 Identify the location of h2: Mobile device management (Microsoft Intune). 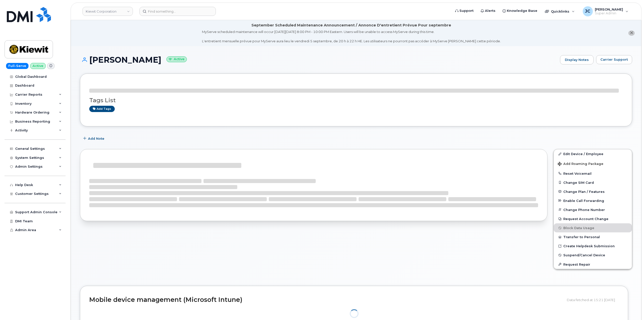
(326, 300).